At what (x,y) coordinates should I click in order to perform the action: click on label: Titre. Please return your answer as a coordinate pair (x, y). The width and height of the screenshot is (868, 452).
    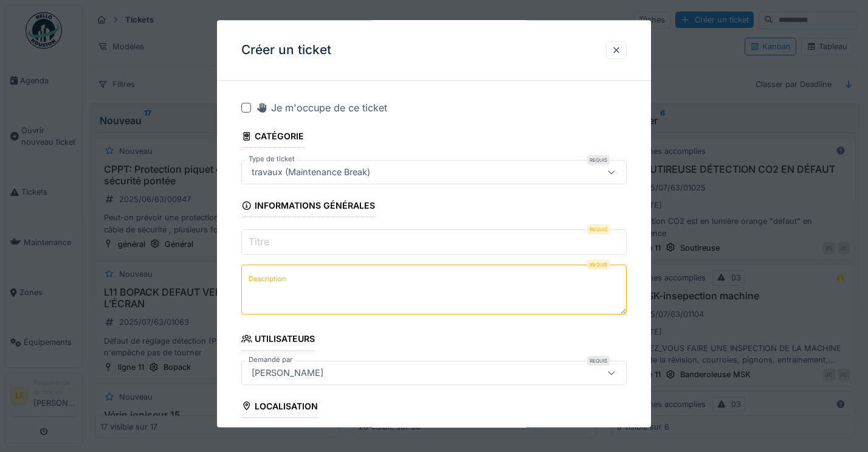
    Looking at the image, I should click on (259, 242).